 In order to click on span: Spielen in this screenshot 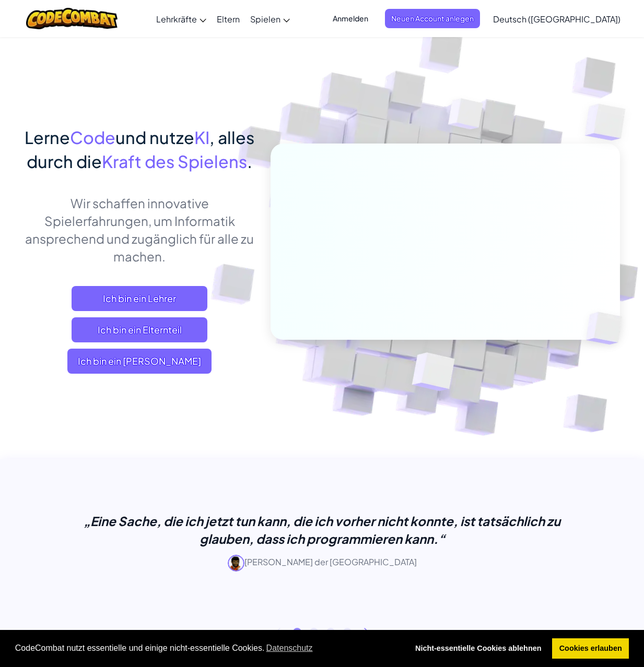, I will do `click(266, 19)`.